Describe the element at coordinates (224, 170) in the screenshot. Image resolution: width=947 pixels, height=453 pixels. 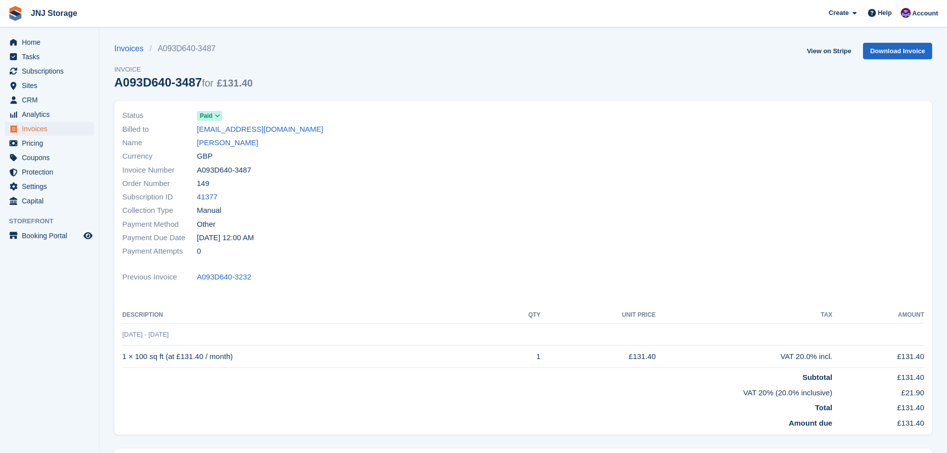
I see `span: A093D640-3487` at that location.